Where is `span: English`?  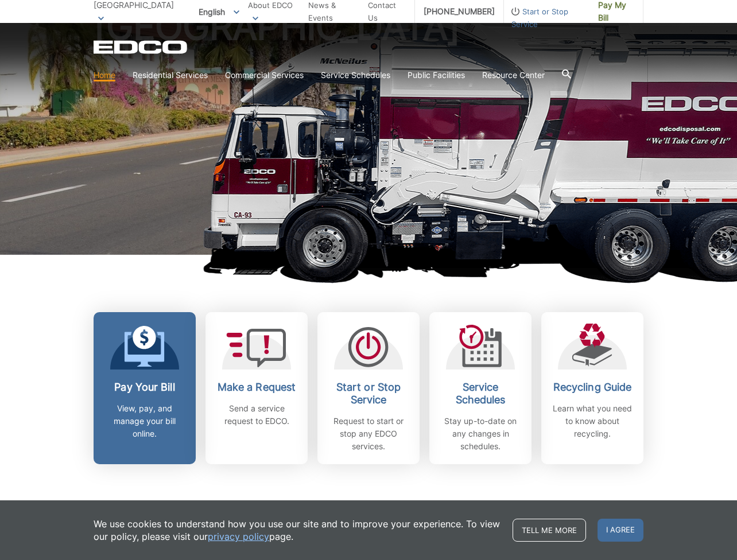
span: English is located at coordinates (218, 11).